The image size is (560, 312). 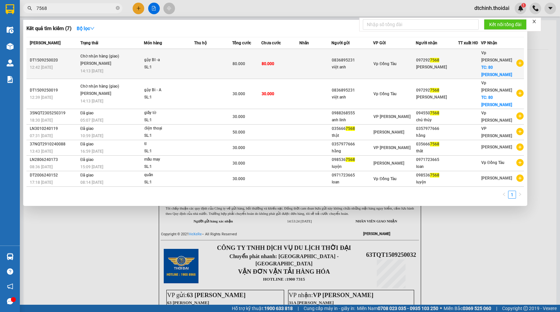 What do you see at coordinates (10, 271) in the screenshot?
I see `span: question-circle` at bounding box center [10, 271].